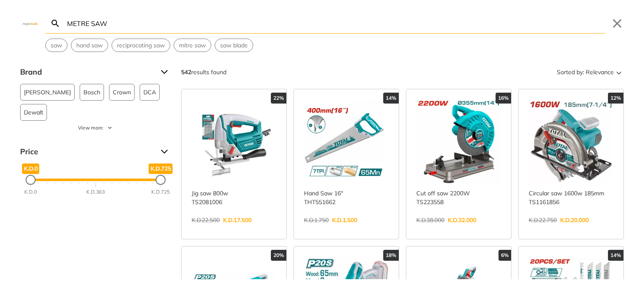 The height and width of the screenshot is (306, 644). What do you see at coordinates (31, 192) in the screenshot?
I see `div: K.D.0` at bounding box center [31, 192].